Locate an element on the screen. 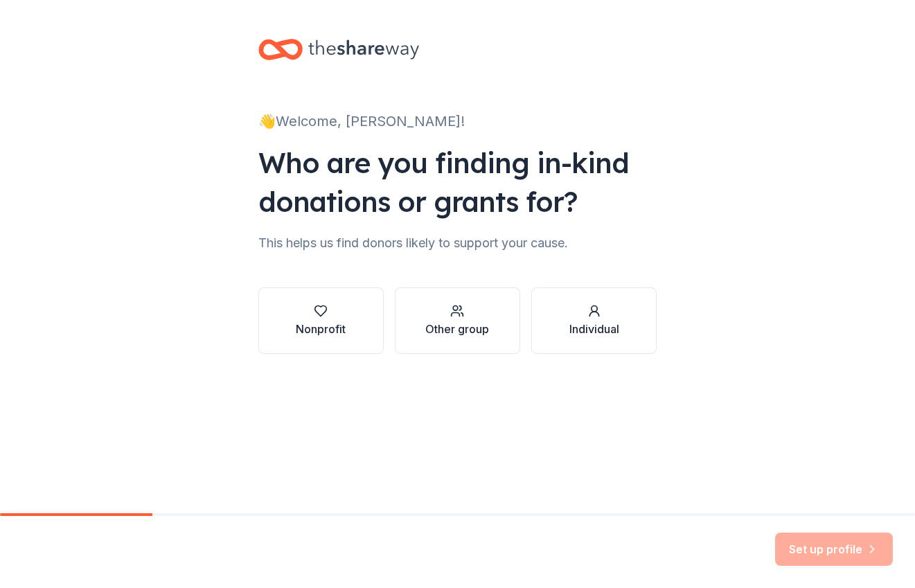 Image resolution: width=915 pixels, height=588 pixels. div: Nonprofit is located at coordinates (321, 329).